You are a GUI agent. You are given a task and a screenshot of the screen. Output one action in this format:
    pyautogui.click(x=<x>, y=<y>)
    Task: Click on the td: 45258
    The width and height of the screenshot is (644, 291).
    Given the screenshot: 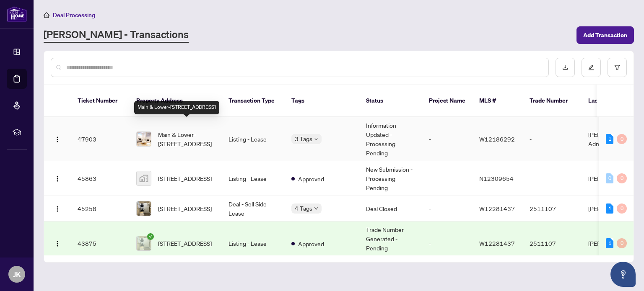 What is the action you would take?
    pyautogui.click(x=100, y=209)
    